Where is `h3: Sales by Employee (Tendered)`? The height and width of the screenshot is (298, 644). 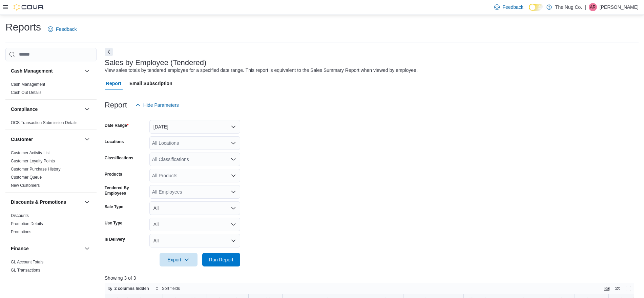
h3: Sales by Employee (Tendered) is located at coordinates (156, 63).